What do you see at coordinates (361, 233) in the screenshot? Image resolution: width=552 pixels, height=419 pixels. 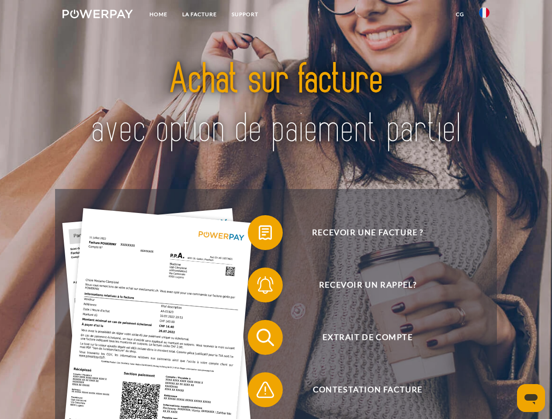 I see `a: Recevoir une facture ?` at bounding box center [361, 233].